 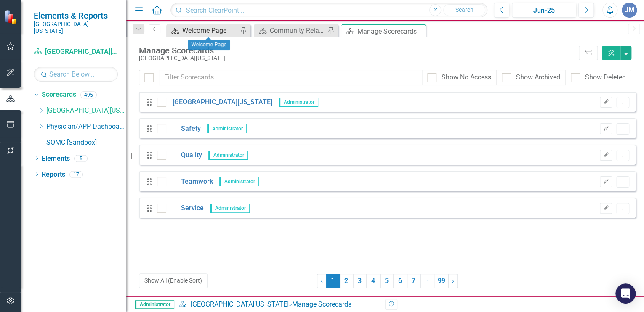 What do you see at coordinates (360, 281) in the screenshot?
I see `a: 3` at bounding box center [360, 281].